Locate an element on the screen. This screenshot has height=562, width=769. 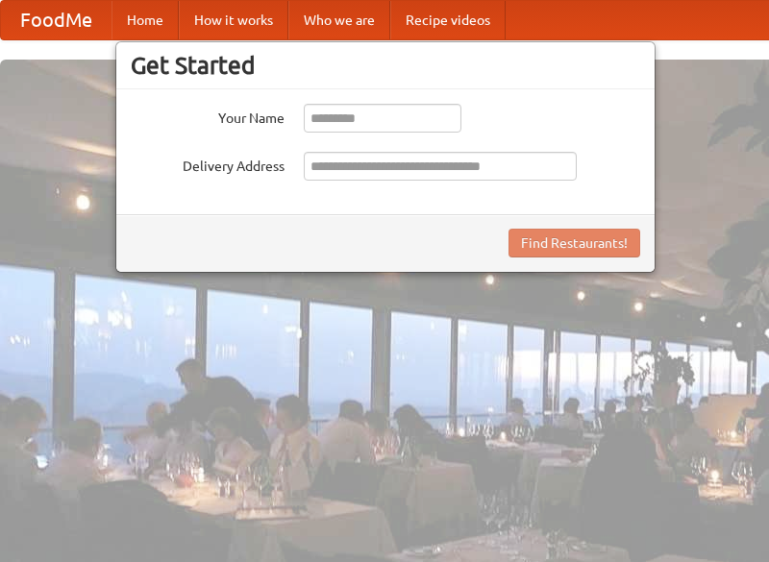
h3: Get Started is located at coordinates (385, 65).